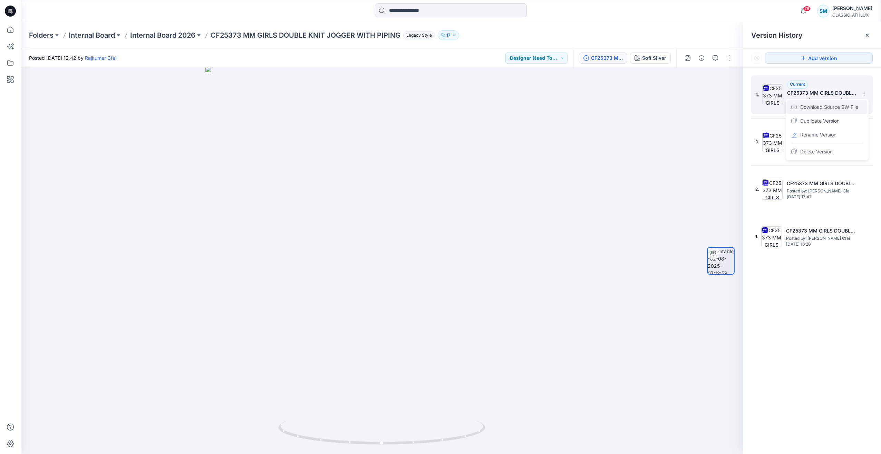 The image size is (881, 454). What do you see at coordinates (807, 9) in the screenshot?
I see `span: 75` at bounding box center [807, 9].